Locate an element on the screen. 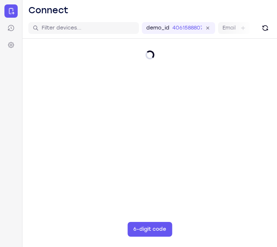  a: Settings is located at coordinates (11, 45).